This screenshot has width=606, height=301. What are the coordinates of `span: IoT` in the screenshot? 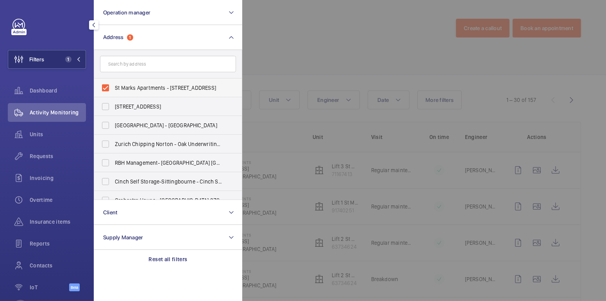 It's located at (49, 288).